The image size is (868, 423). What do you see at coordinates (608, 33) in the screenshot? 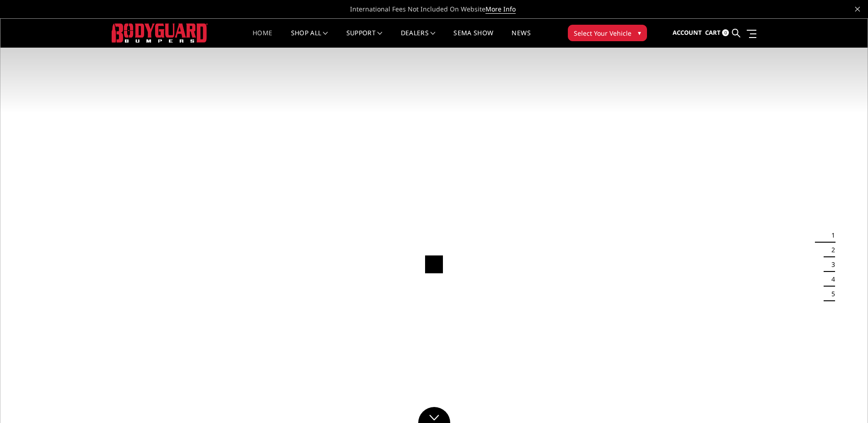
I see `button: Select Your Vehicle` at bounding box center [608, 33].